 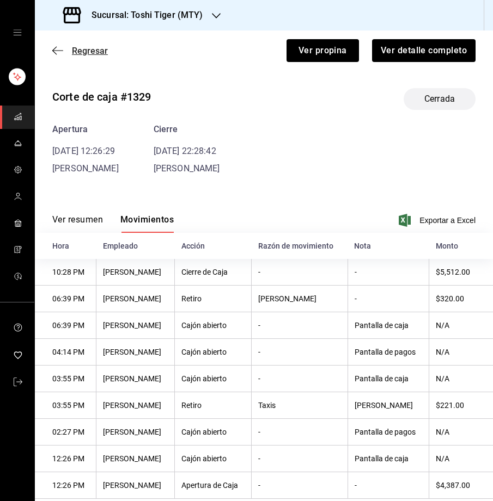 I want to click on th: Empleado, so click(x=136, y=246).